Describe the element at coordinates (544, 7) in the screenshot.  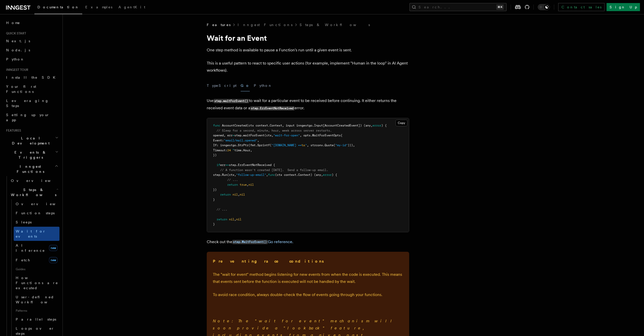
I see `button: Toggle dark mode` at that location.